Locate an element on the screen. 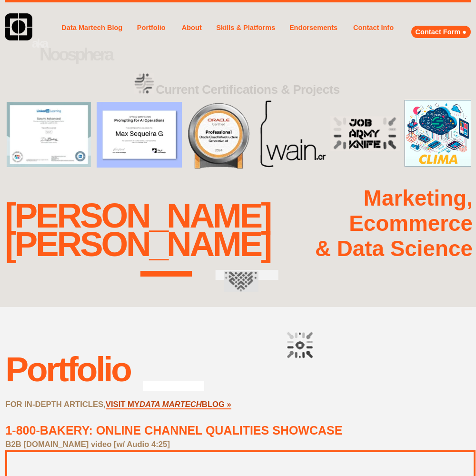  a: Skills & Platforms is located at coordinates (246, 27).